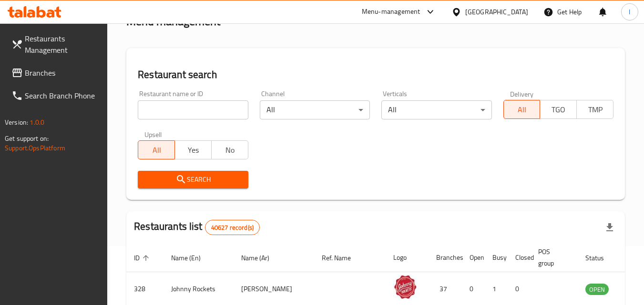 The width and height of the screenshot is (644, 305). Describe the element at coordinates (601, 258) in the screenshot. I see `span: Status` at that location.